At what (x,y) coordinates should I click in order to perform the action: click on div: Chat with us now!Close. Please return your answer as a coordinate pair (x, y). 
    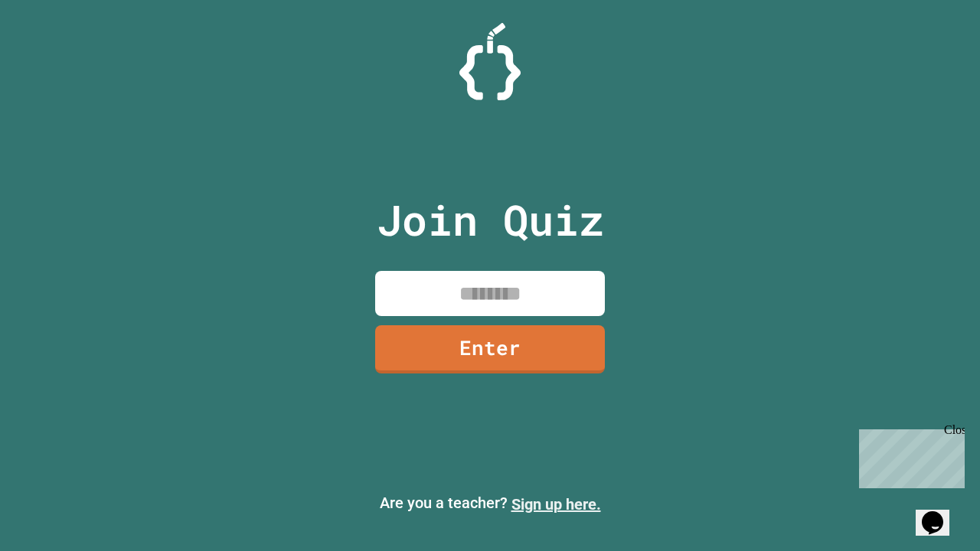
    Looking at the image, I should click on (56, 51).